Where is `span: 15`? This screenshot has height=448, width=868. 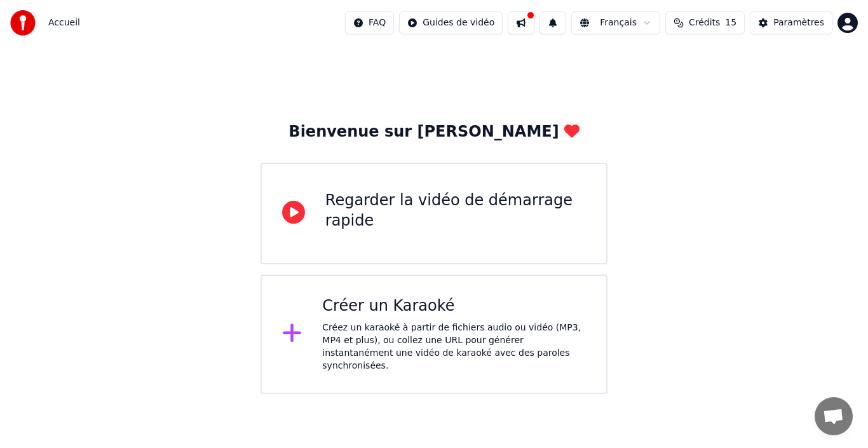
span: 15 is located at coordinates (731, 23).